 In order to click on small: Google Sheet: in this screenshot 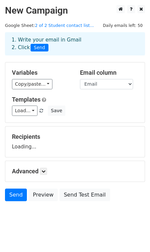, I will do `click(50, 25)`.